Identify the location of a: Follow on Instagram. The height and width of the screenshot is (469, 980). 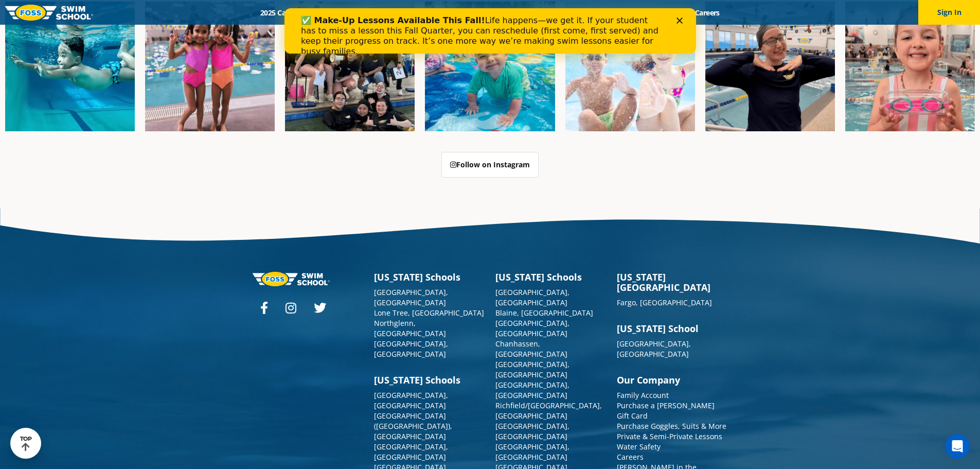
(490, 164).